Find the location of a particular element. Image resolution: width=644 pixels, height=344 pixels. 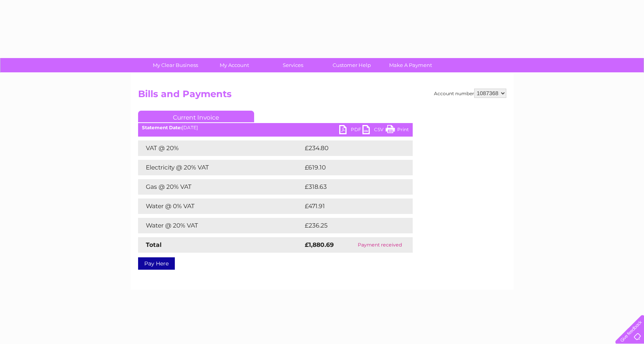

h2: Bills and Payments is located at coordinates (322, 96).